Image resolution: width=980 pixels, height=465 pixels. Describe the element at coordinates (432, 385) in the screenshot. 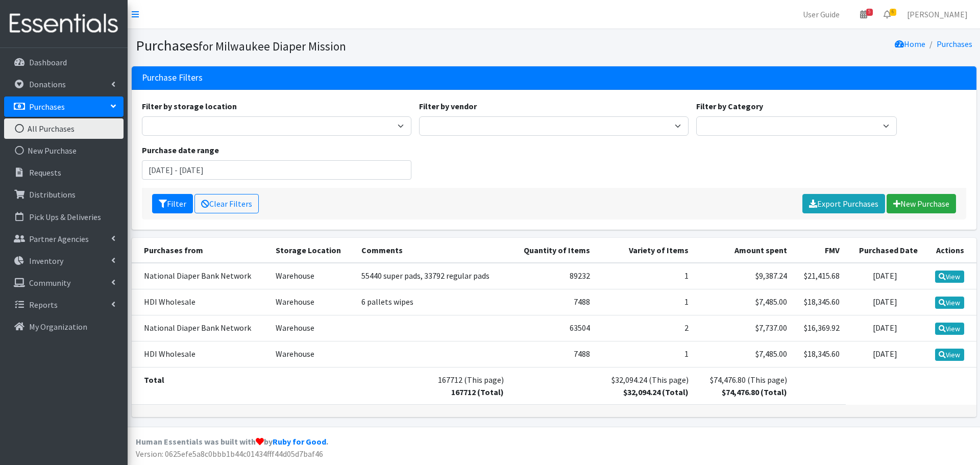

I see `td: 167712 (This page)` at that location.